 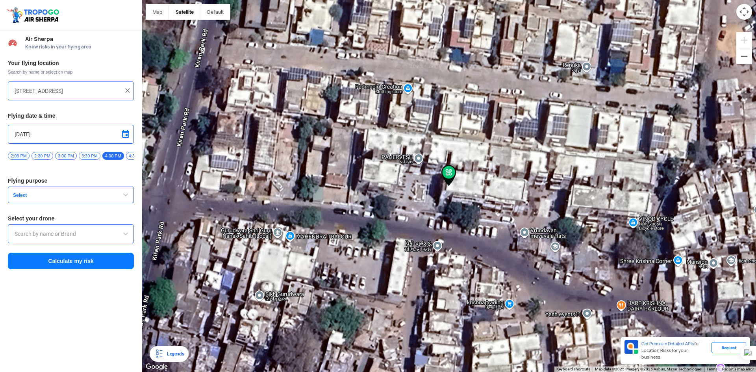 What do you see at coordinates (42, 156) in the screenshot?
I see `span: 2:30 PM` at bounding box center [42, 156].